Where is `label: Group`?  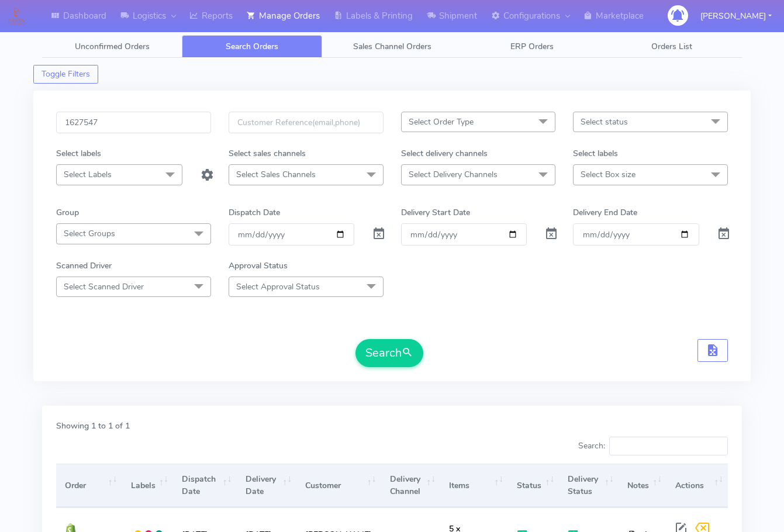
label: Group is located at coordinates (68, 212).